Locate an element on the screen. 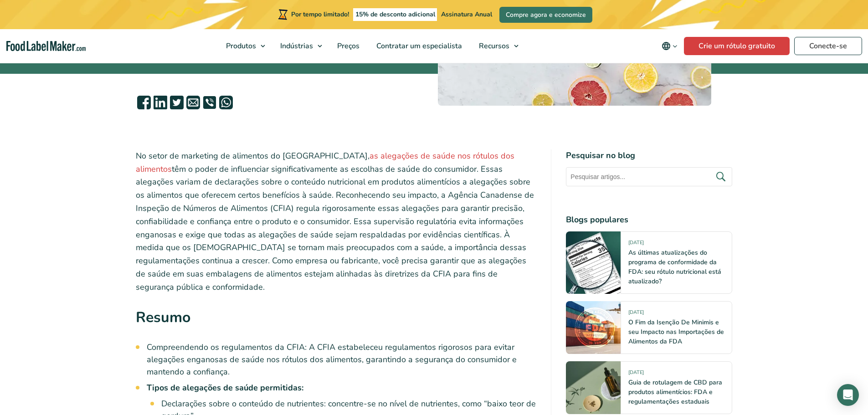 Image resolution: width=868 pixels, height=415 pixels. font: Resumo is located at coordinates (163, 317).